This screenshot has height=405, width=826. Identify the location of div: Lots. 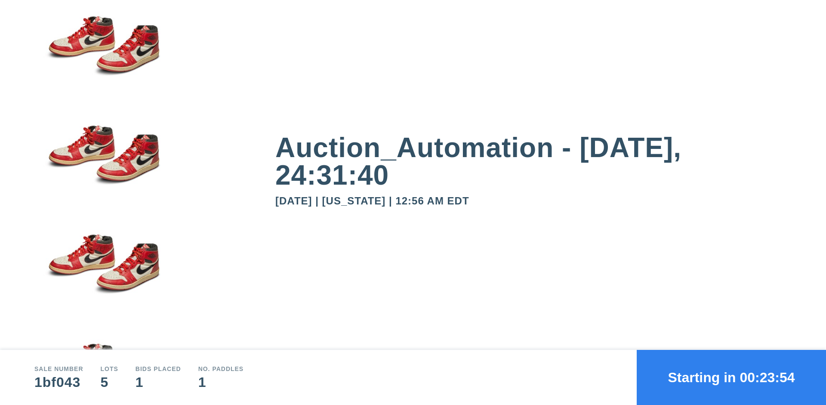
(109, 369).